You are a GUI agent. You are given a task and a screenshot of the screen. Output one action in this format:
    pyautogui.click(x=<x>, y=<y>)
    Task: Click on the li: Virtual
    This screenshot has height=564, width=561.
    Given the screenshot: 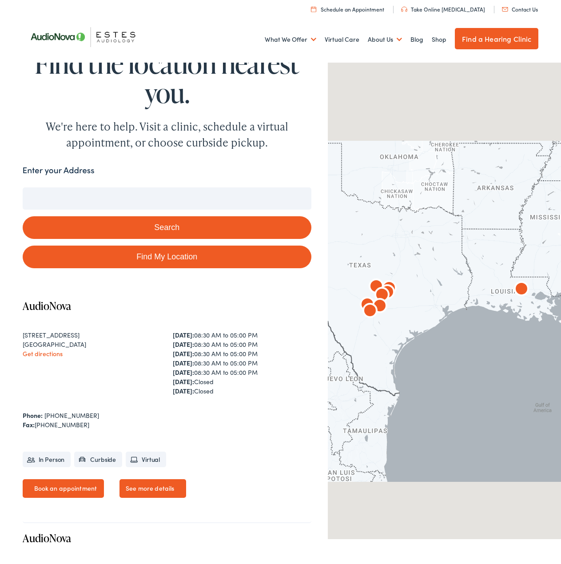 What is the action you would take?
    pyautogui.click(x=146, y=459)
    